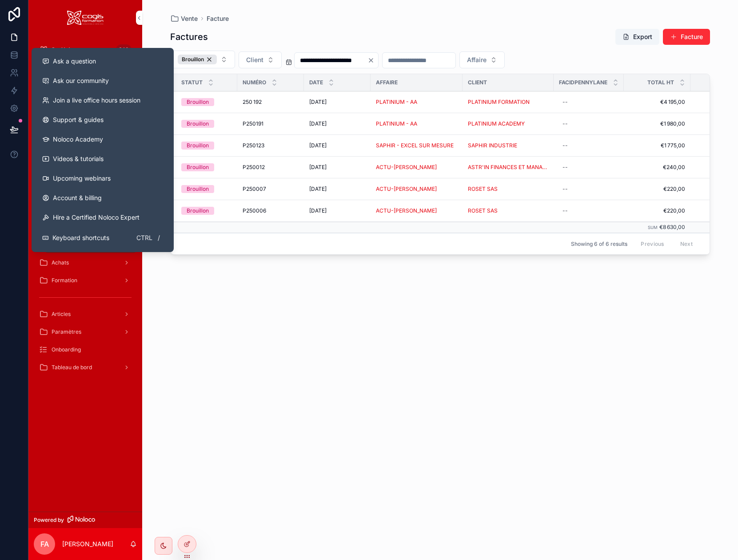 The height and width of the screenshot is (560, 738). I want to click on button: Clear, so click(373, 61).